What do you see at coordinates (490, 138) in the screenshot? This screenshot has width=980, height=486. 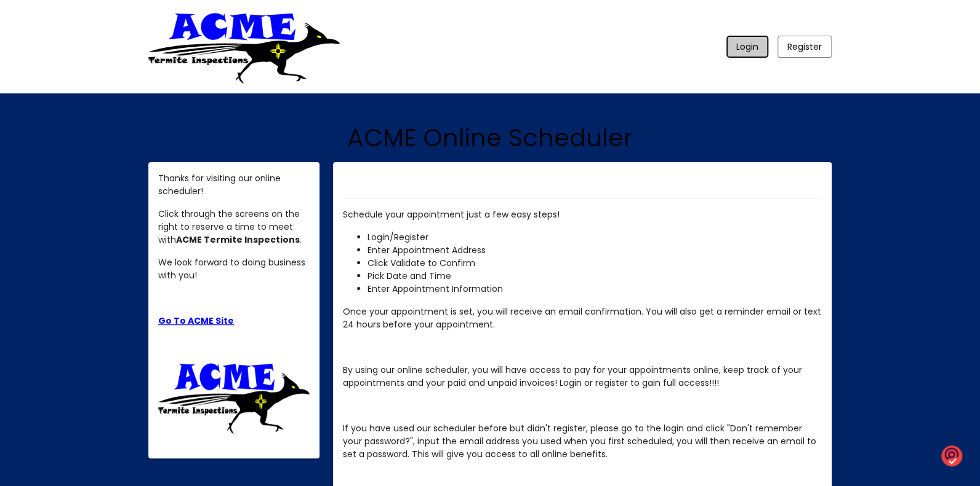 I see `h1: ACME Online Scheduler` at bounding box center [490, 138].